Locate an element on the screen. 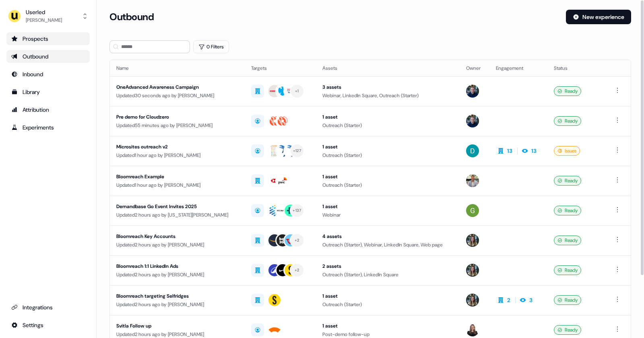 The height and width of the screenshot is (338, 644). div: Svitla Follow up is located at coordinates (177, 326).